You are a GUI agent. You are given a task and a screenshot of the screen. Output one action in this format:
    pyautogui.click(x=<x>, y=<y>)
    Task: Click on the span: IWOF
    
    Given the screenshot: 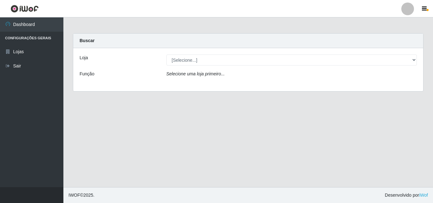 What is the action you would take?
    pyautogui.click(x=74, y=195)
    